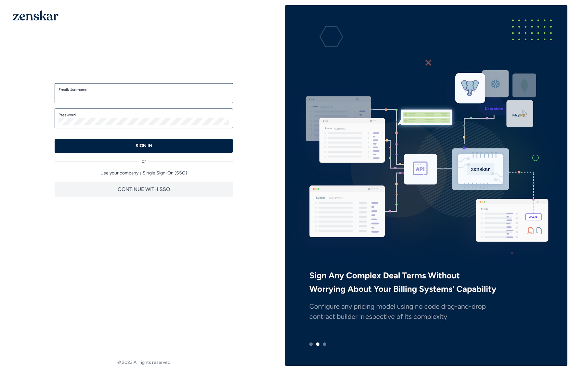  What do you see at coordinates (144, 115) in the screenshot?
I see `label: Password` at bounding box center [144, 115].